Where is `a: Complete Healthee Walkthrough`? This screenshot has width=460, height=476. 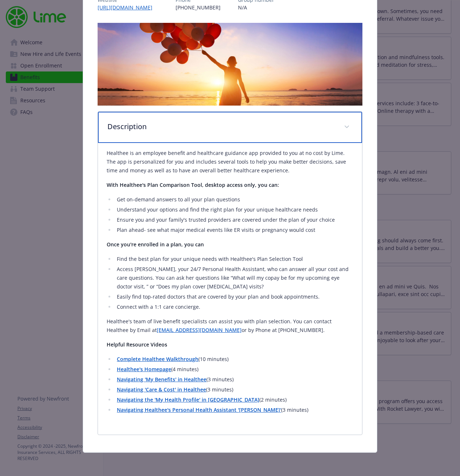 a: Complete Healthee Walkthrough is located at coordinates (158, 359).